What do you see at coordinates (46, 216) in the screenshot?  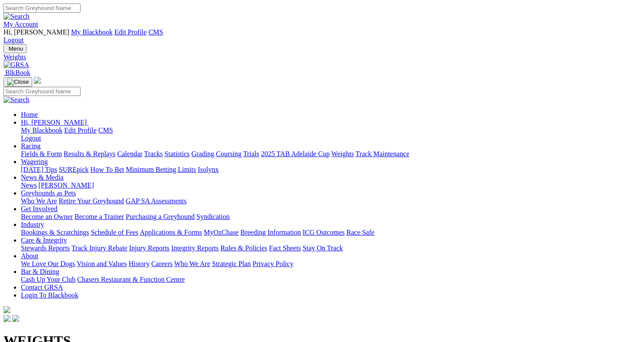 I see `a: Become an Owner` at bounding box center [46, 216].